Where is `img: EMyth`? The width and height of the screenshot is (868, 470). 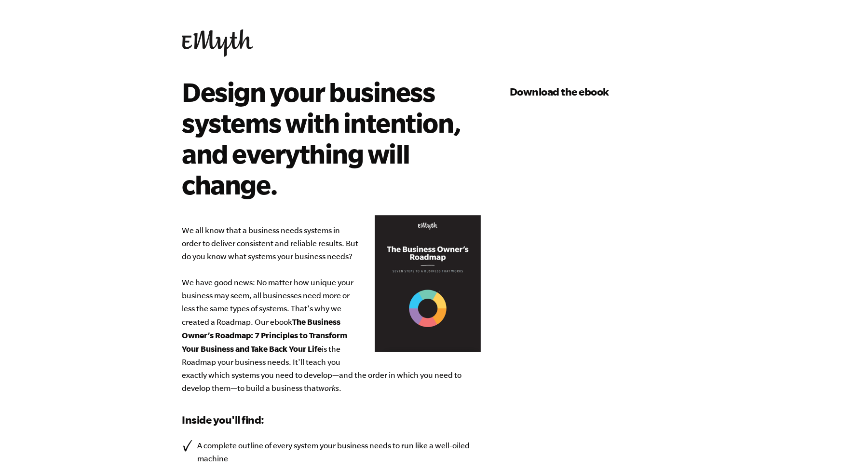 img: EMyth is located at coordinates (217, 43).